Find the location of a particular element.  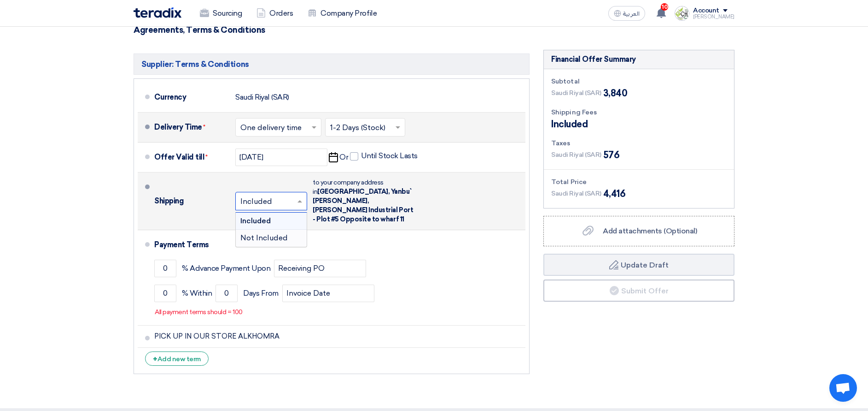

div: Currency is located at coordinates (191, 97).